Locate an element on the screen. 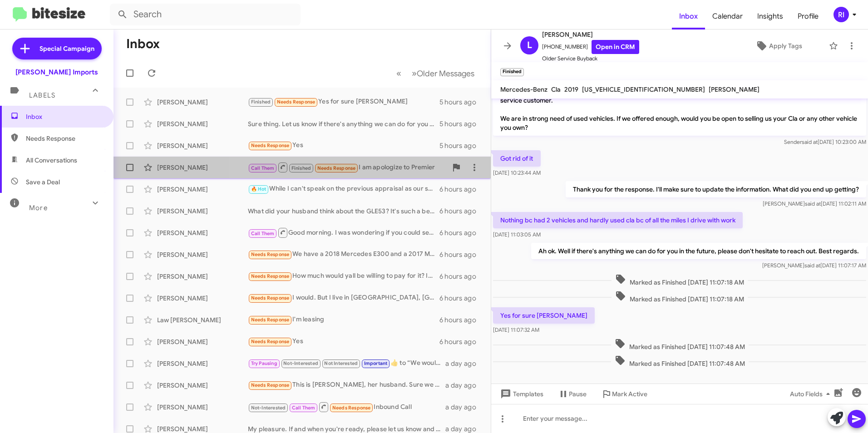 Image resolution: width=868 pixels, height=433 pixels. button: Mark Active is located at coordinates (624, 394).